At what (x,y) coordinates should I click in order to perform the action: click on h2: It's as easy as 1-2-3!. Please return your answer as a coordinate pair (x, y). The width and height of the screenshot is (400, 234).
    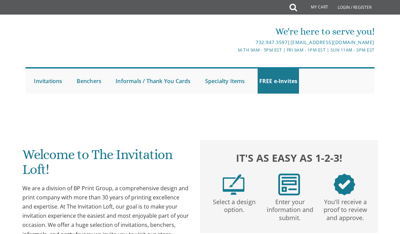
    Looking at the image, I should click on (289, 158).